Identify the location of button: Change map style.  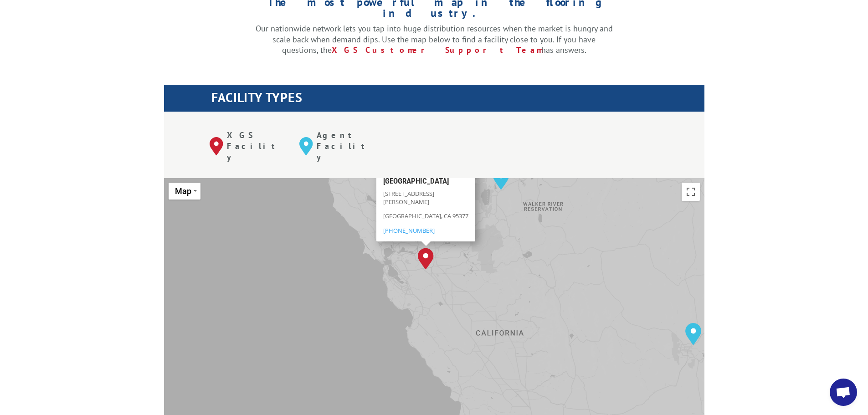
(185, 191).